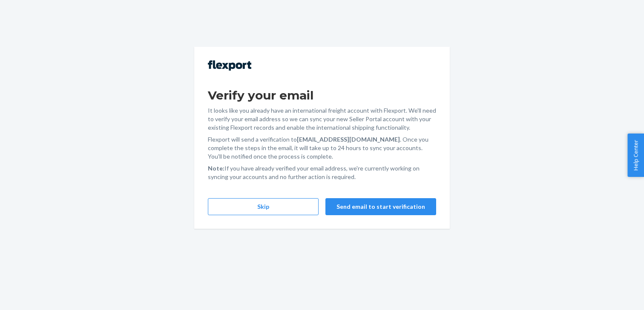 The width and height of the screenshot is (644, 310). What do you see at coordinates (322, 119) in the screenshot?
I see `p: It looks like you already have an international freight account with Flexport. We'll need to veri...` at bounding box center [322, 119].